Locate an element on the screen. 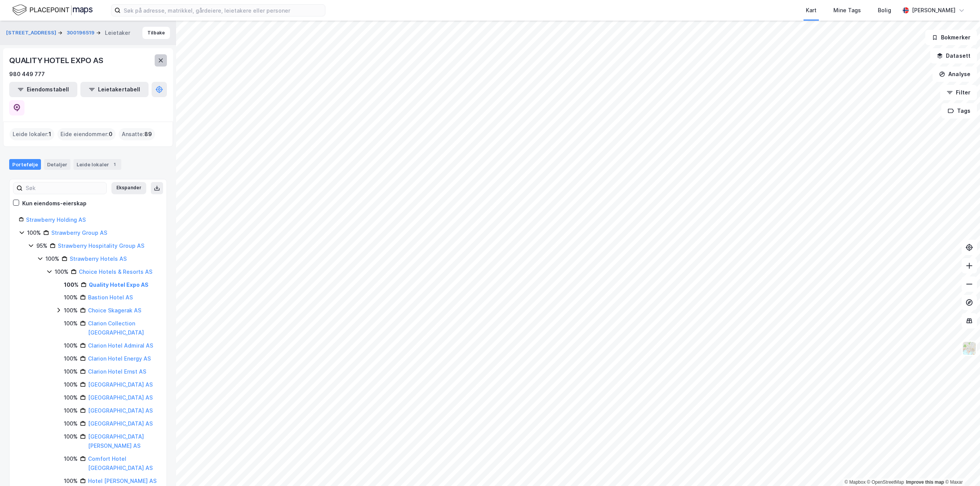  a: Strawberry Group AS is located at coordinates (79, 232).